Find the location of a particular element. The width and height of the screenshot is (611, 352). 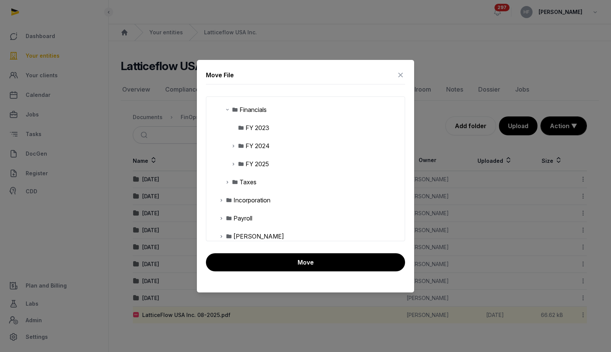

div: Move File is located at coordinates (220, 75).